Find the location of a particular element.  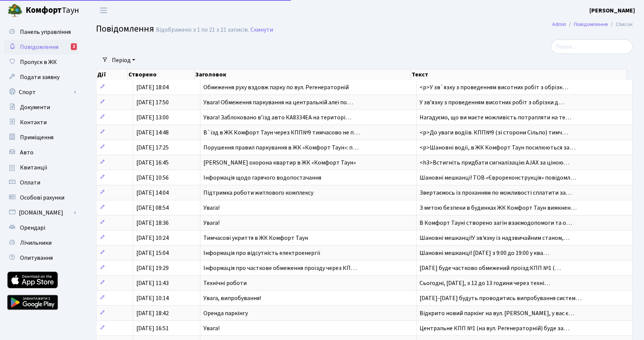

span: Інформація про часткове обмеження проїзду через КП… is located at coordinates (280, 269).